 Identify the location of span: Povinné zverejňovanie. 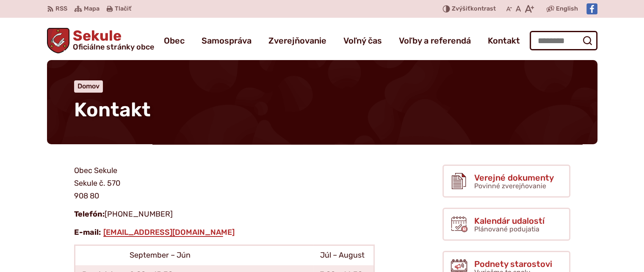
(510, 186).